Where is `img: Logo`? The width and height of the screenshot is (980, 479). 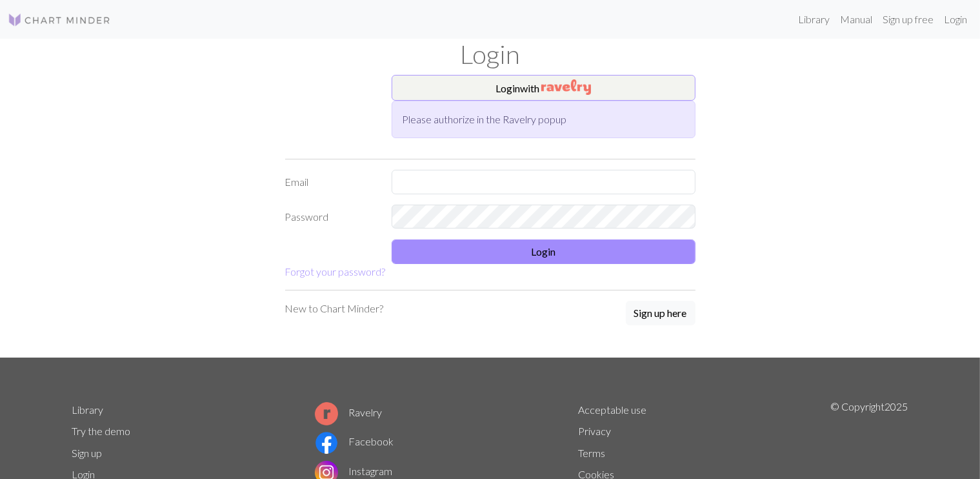
img: Logo is located at coordinates (60, 20).